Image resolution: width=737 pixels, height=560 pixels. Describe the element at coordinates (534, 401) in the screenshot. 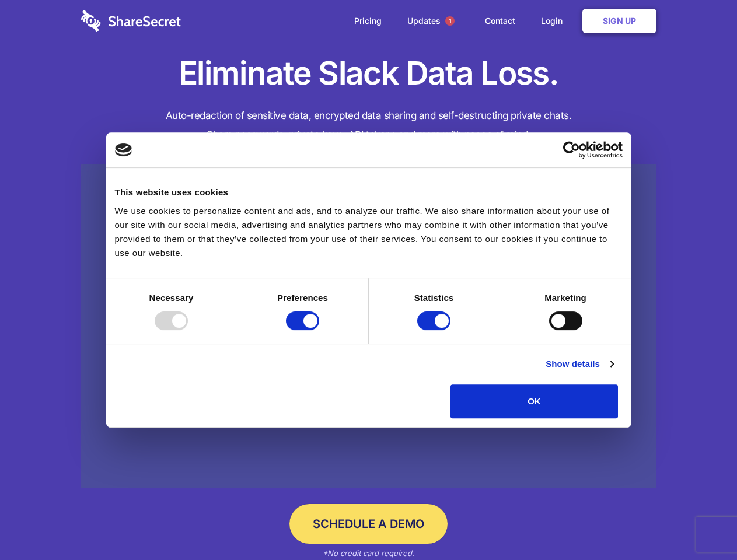

I see `button: OK` at that location.